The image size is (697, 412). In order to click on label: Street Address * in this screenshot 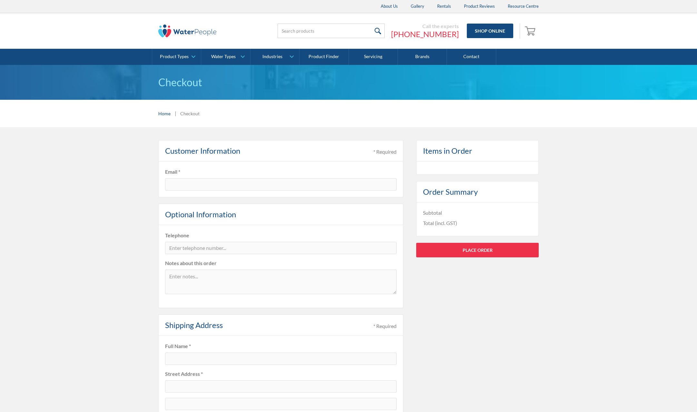, I will do `click(281, 373)`.